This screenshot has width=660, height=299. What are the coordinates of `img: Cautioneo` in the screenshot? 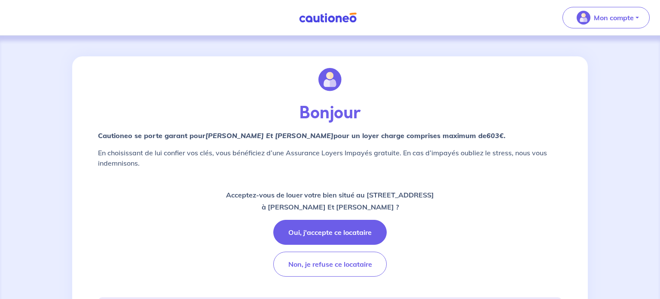 It's located at (328, 18).